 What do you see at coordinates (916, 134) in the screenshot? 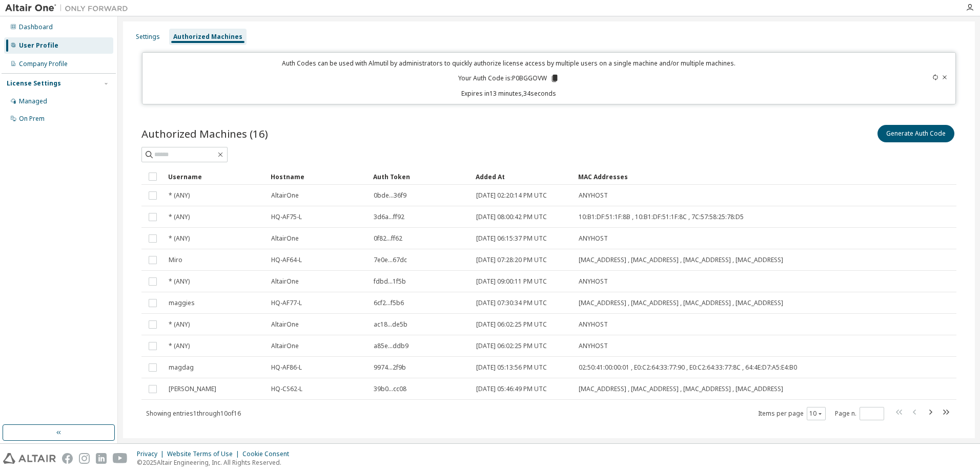
I see `button: Generate Auth Code` at bounding box center [916, 134].